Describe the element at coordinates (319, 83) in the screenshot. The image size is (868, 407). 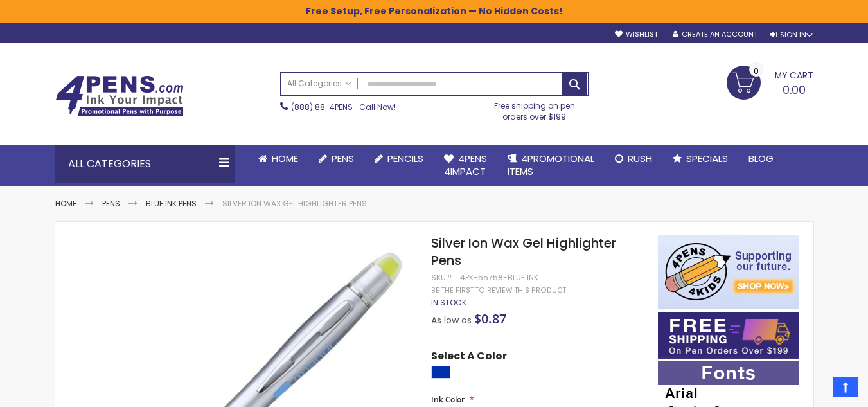
I see `span: All Categories` at that location.